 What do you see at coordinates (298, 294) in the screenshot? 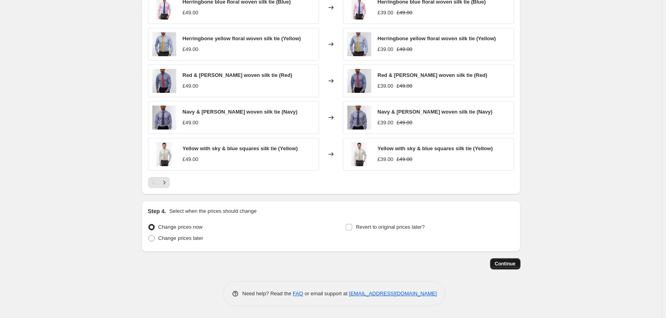
I see `a: FAQ` at bounding box center [298, 294].